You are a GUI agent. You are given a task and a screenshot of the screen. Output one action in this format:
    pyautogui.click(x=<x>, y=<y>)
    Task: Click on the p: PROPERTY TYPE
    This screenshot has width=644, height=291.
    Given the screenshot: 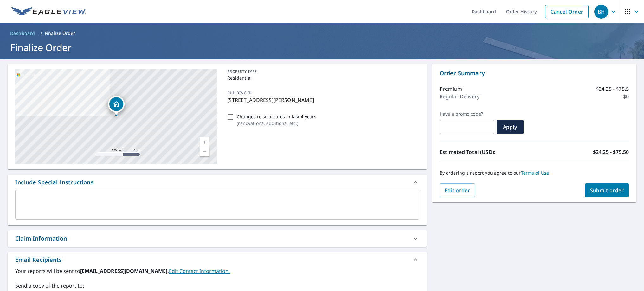 What is the action you would take?
    pyautogui.click(x=322, y=71)
    